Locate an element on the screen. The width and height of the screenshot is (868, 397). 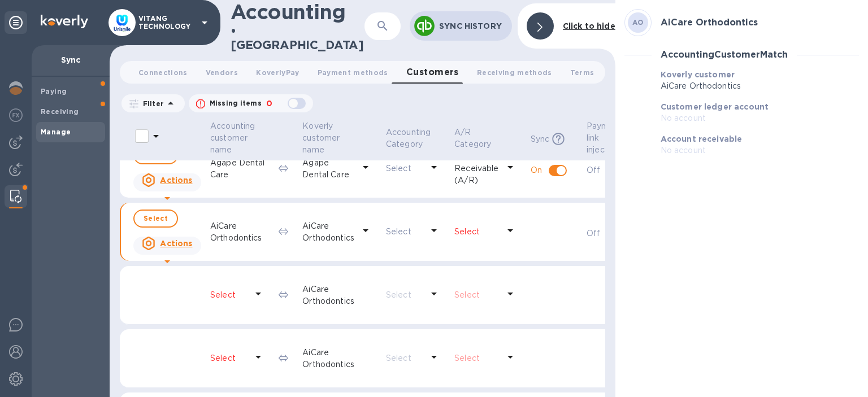
span: Accounting Category is located at coordinates (416, 138).